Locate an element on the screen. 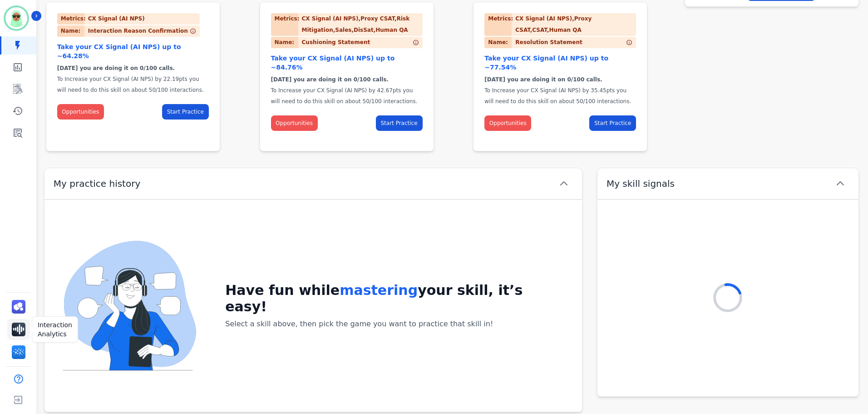 This screenshot has height=414, width=868. div: CX Signal (AI NPS),Proxy CSAT,Risk Mitigation,Sales,DisSat,Human QA is located at coordinates (362, 25).